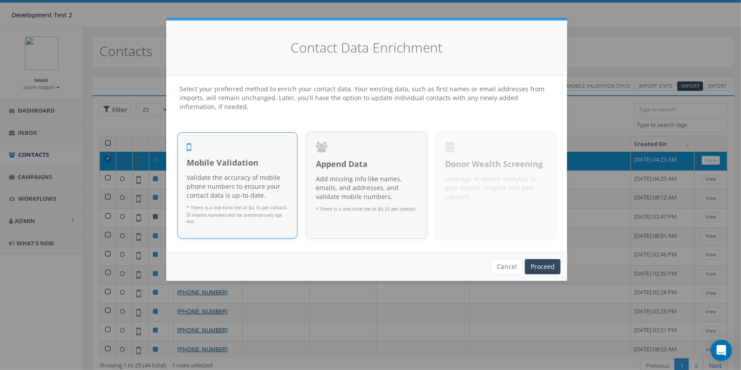 The image size is (741, 370). I want to click on div: Open Intercom Messenger, so click(721, 351).